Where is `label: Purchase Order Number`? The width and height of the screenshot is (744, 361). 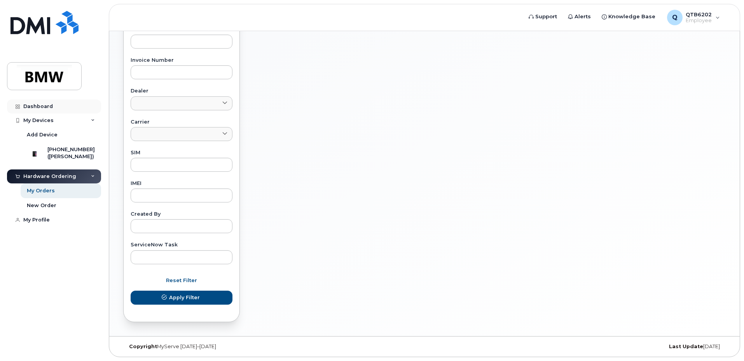 label: Purchase Order Number is located at coordinates (182, 30).